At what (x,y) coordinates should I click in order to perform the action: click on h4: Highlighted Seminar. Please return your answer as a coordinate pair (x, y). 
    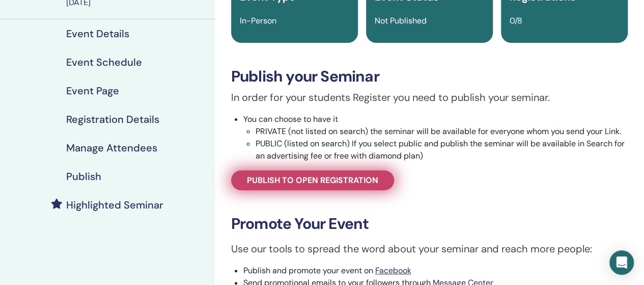
    Looking at the image, I should click on (115, 205).